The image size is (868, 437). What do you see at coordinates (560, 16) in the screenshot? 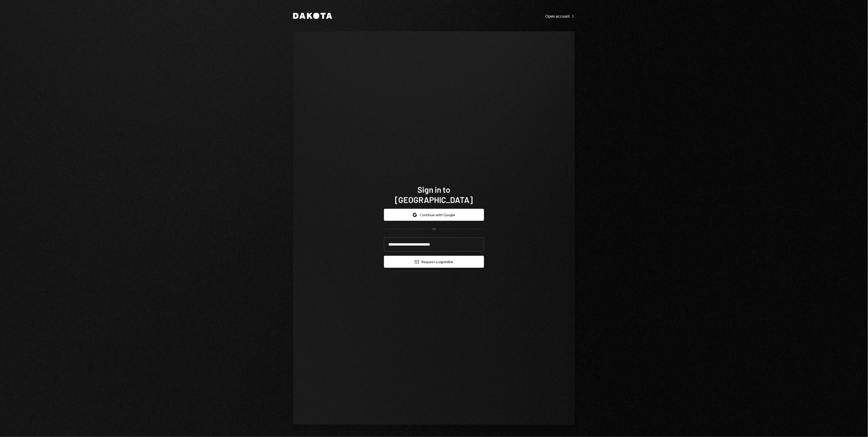
I see `a: Open account` at bounding box center [560, 16].